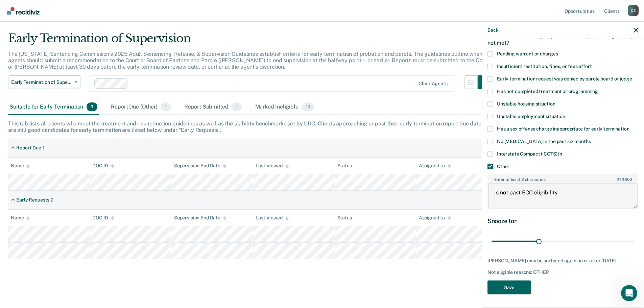 The width and height of the screenshot is (644, 308). Describe the element at coordinates (52, 200) in the screenshot. I see `div: 2` at that location.